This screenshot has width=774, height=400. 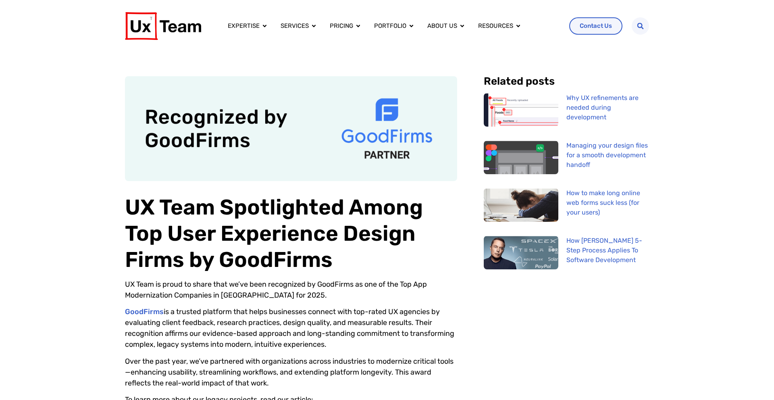 What do you see at coordinates (521, 158) in the screenshot?
I see `img: Annotated wireframe marked for dev, indicated by a code icon with a forward slash between brackets.` at bounding box center [521, 158].